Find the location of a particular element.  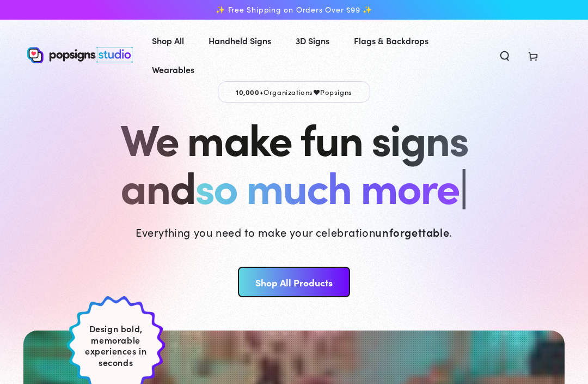

summary: Search our site is located at coordinates (505, 55).